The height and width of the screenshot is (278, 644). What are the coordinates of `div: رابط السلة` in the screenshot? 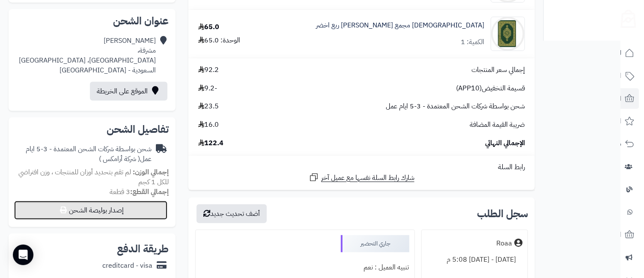 It's located at (362, 167).